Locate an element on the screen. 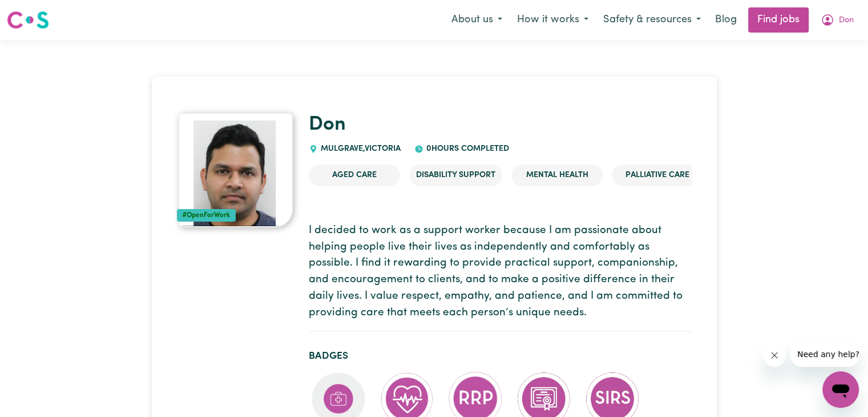 The height and width of the screenshot is (417, 868). a: Don is located at coordinates (327, 125).